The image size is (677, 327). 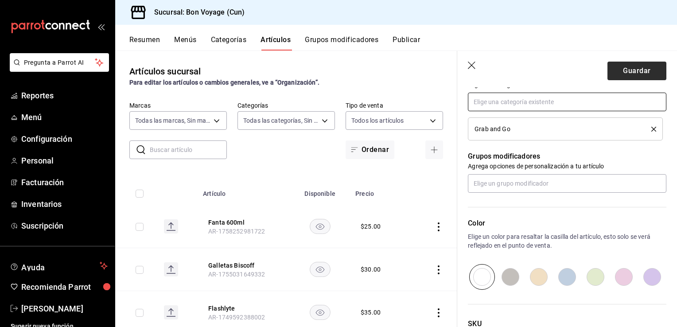 What do you see at coordinates (244, 191) in the screenshot?
I see `th: Artículo` at bounding box center [244, 191].